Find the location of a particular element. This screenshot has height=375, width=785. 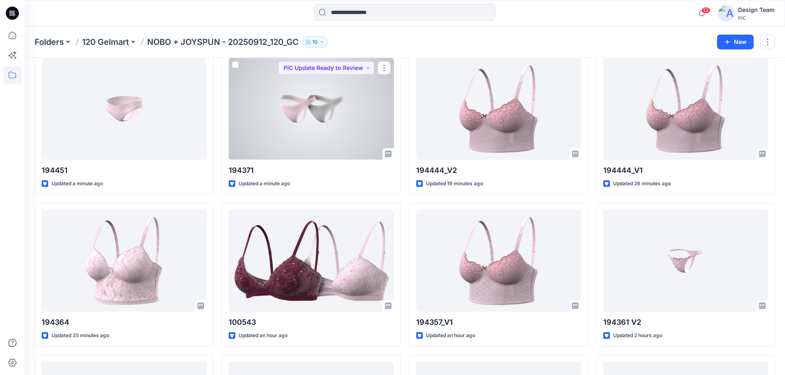

p: 100543 is located at coordinates (311, 323).